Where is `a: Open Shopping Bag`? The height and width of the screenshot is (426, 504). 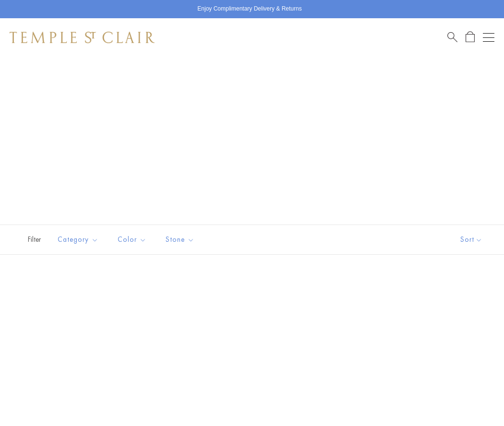 a: Open Shopping Bag is located at coordinates (470, 37).